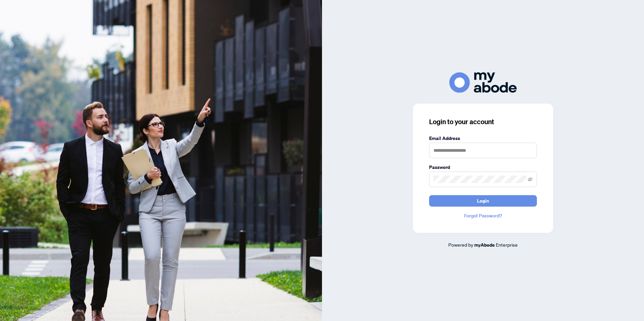 Image resolution: width=644 pixels, height=321 pixels. Describe the element at coordinates (483, 122) in the screenshot. I see `h3: Login to your account` at that location.